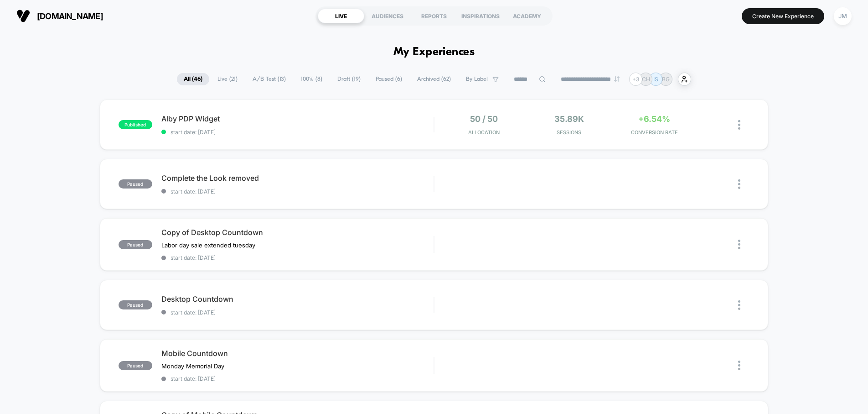  What do you see at coordinates (434, 79) in the screenshot?
I see `span: Archived ( 62 )` at bounding box center [434, 79].